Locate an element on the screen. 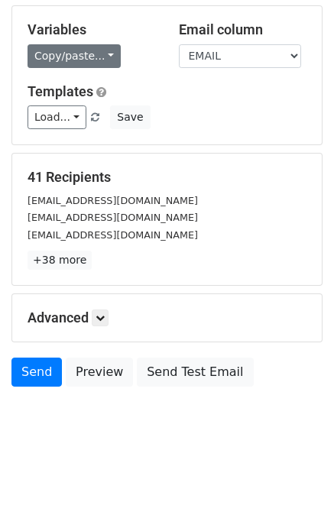  a: Templates is located at coordinates (60, 91).